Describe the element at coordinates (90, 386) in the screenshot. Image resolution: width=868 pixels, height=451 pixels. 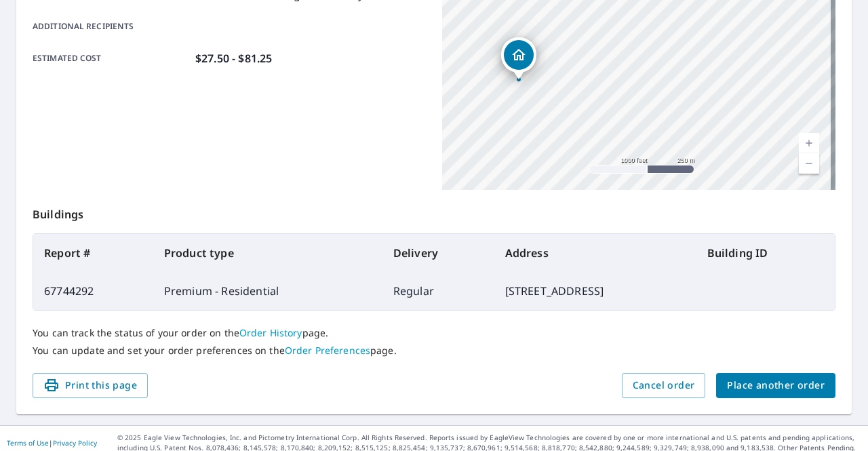
I see `button: Print this page` at that location.